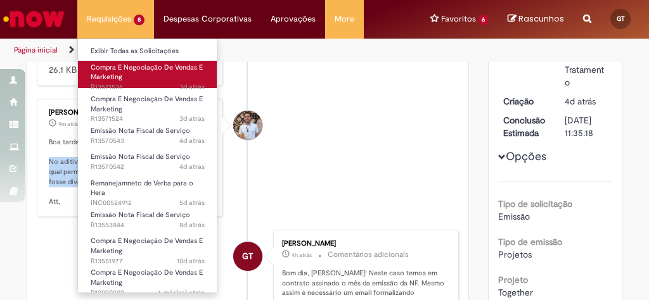 The image size is (649, 300). Describe the element at coordinates (130, 63) in the screenshot. I see `div: 26.1 KB` at that location.